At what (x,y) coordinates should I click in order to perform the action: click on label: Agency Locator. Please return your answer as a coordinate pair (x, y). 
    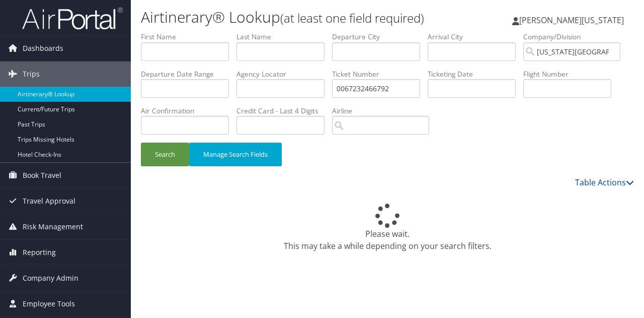
    Looking at the image, I should click on (284, 74).